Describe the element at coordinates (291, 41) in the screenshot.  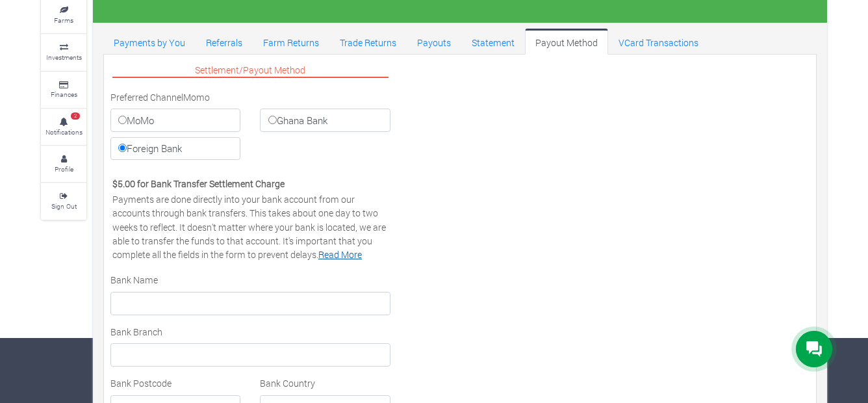
I see `a: Farm Returns` at that location.